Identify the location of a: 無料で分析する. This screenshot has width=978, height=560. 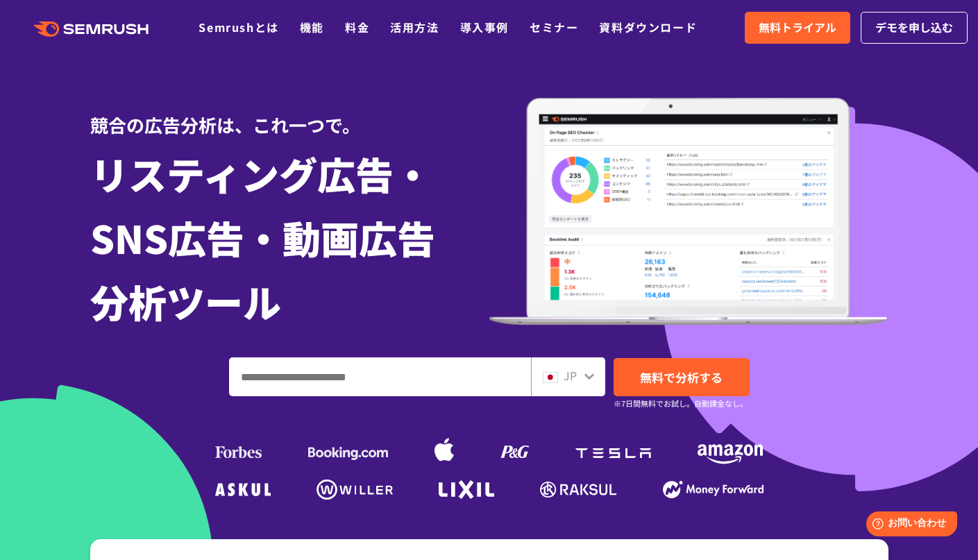
(682, 376).